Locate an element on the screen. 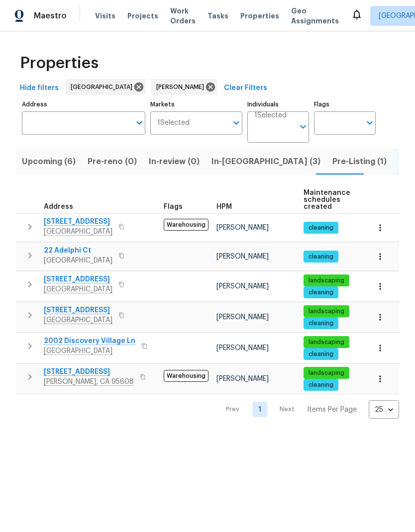 The height and width of the screenshot is (532, 415). span: Visits is located at coordinates (105, 16).